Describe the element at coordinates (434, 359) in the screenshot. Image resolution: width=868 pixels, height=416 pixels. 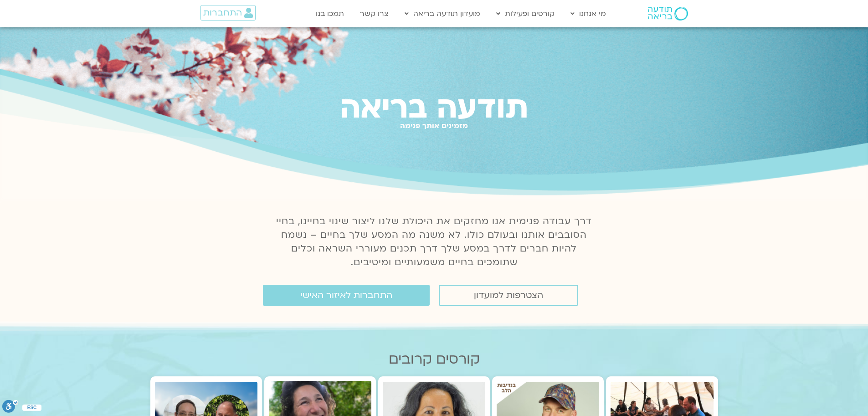
I see `h2: קורסים קרובים` at that location.